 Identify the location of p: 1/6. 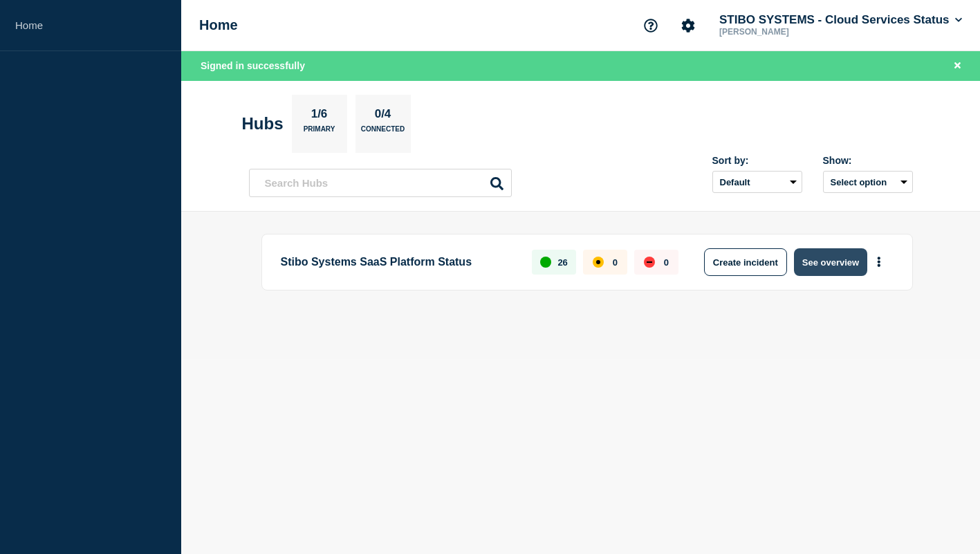
(319, 116).